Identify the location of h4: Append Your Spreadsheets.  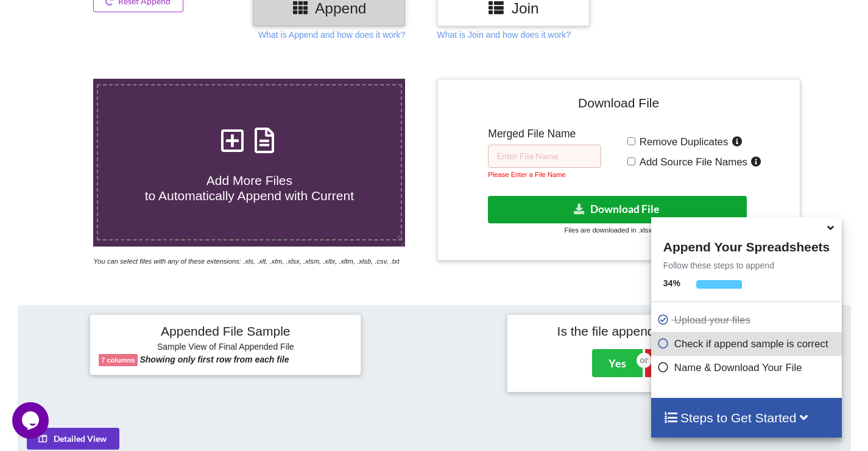
(746, 245).